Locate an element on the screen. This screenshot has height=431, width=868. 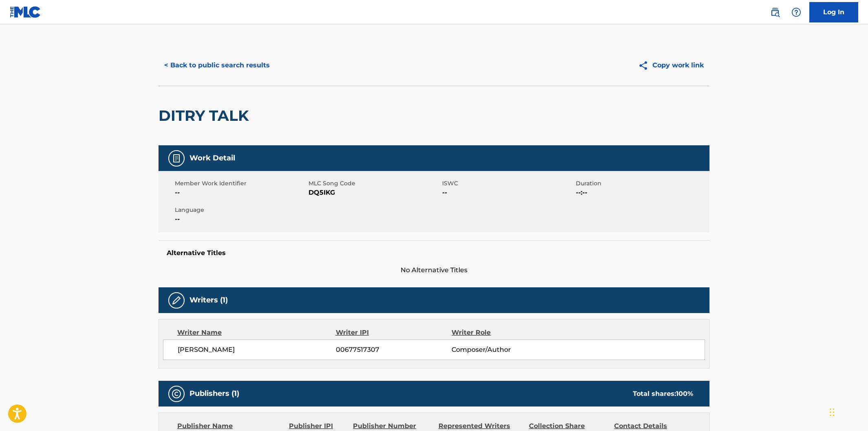
span: Language is located at coordinates (241, 210).